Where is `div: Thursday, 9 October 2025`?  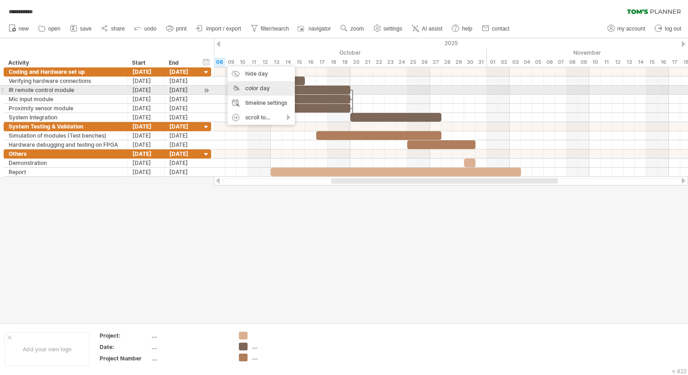
div: Thursday, 9 October 2025 is located at coordinates (231, 62).